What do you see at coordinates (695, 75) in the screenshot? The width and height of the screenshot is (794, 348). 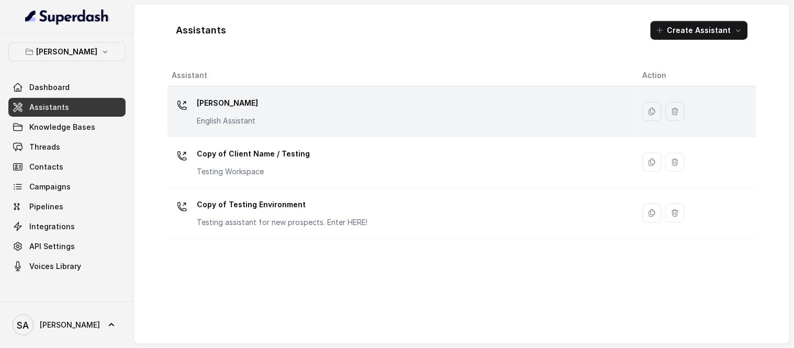 I see `th: Action` at bounding box center [695, 75].